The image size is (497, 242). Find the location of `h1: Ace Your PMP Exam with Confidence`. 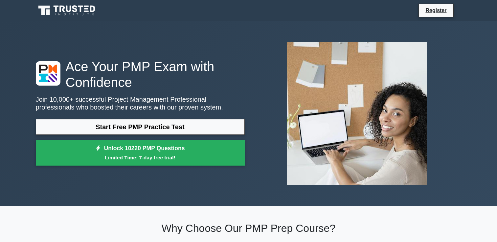

h1: Ace Your PMP Exam with Confidence is located at coordinates (140, 75).